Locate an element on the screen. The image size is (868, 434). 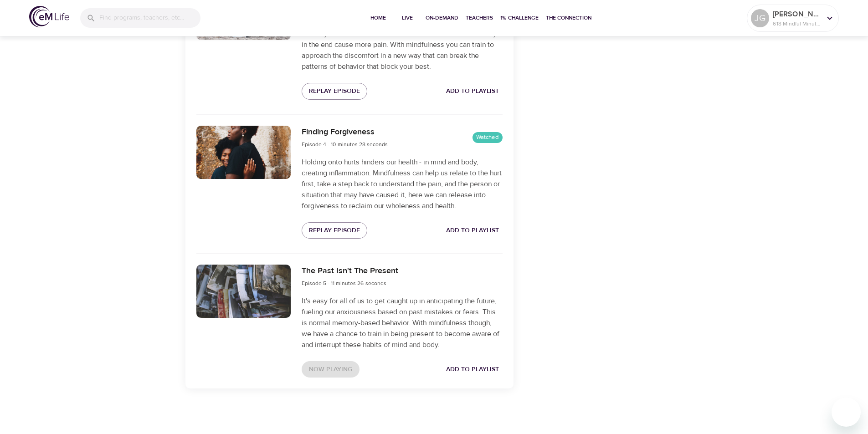
h6: Finding Forgiveness is located at coordinates (344, 132).